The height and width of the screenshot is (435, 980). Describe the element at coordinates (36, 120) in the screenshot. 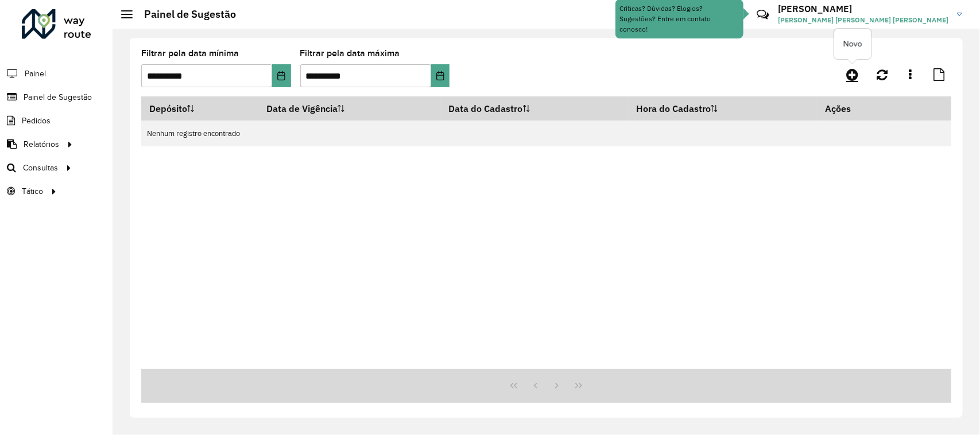

I see `span: Pedidos` at that location.